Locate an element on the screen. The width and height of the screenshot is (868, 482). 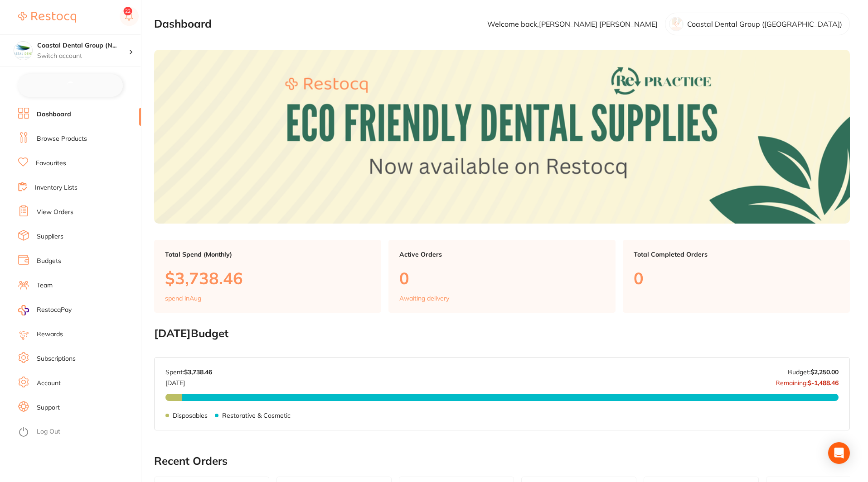
a: View Orders is located at coordinates (55, 213).